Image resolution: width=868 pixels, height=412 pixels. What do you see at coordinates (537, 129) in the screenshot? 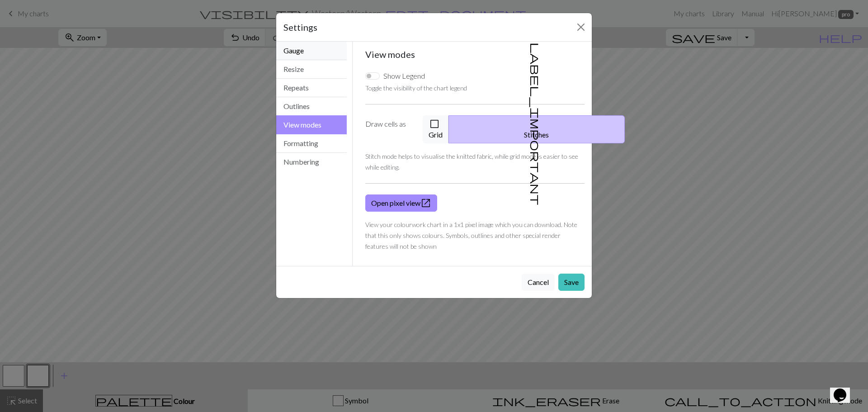
I see `button: Stitches` at bounding box center [537, 129].